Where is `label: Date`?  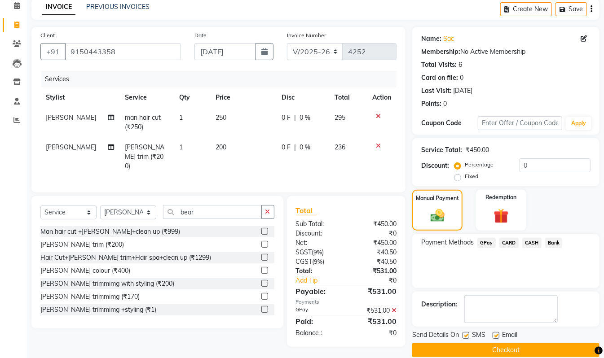 label: Date is located at coordinates (200, 35).